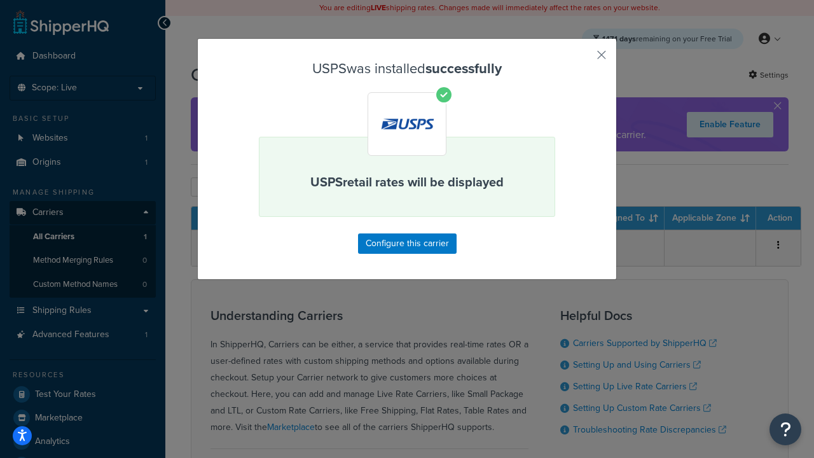  I want to click on button: Configure this carrier, so click(407, 244).